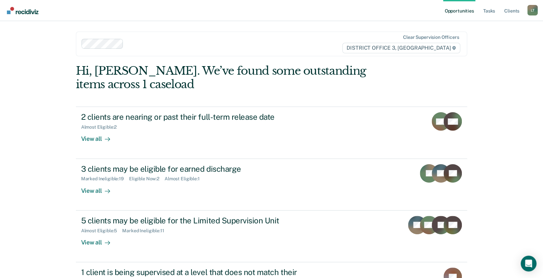 This screenshot has height=278, width=543. Describe the element at coordinates (102, 127) in the screenshot. I see `div: Almost Eligible : 2` at that location.